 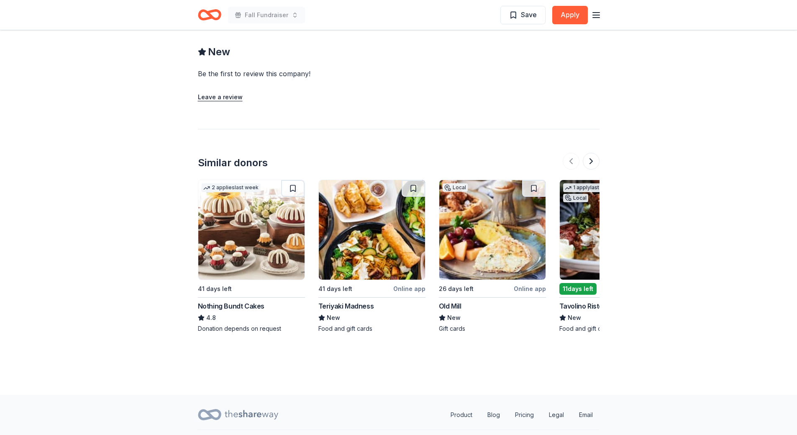 I want to click on div: Be the first to review this company!, so click(x=305, y=74).